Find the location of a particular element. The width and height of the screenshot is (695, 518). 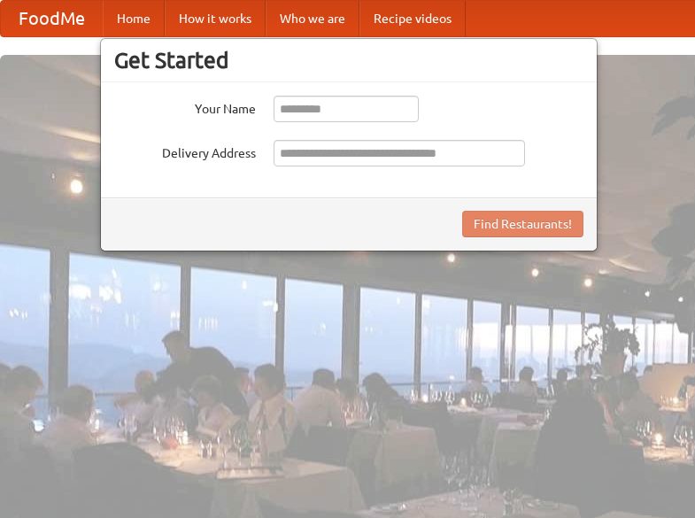

a: FoodMe is located at coordinates (51, 19).